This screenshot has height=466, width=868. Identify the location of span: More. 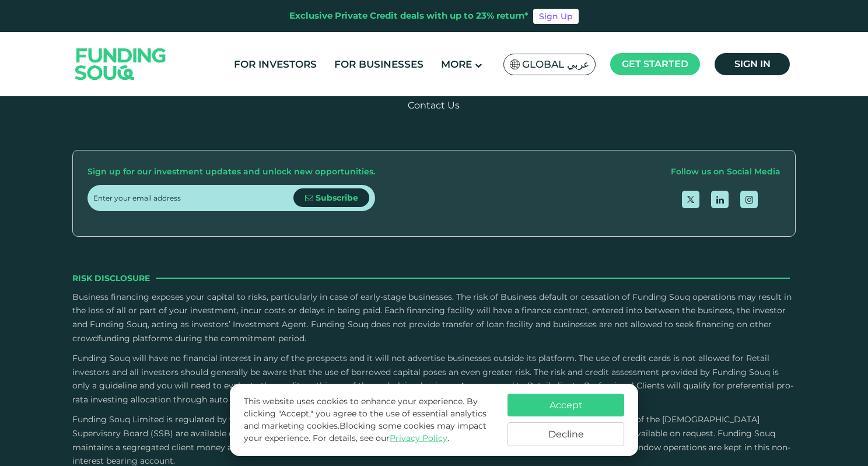
(456, 64).